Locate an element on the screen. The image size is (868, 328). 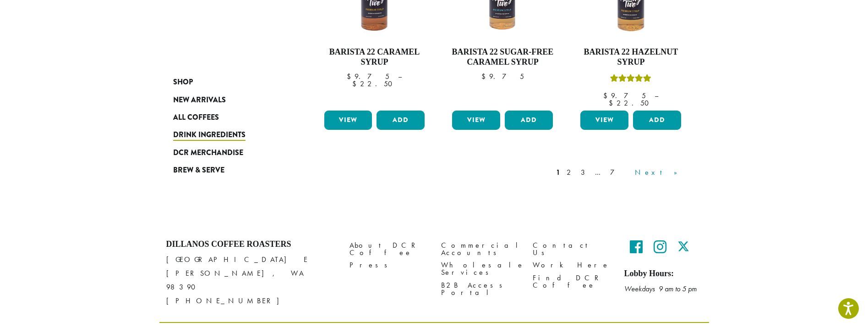
a: All Coffees is located at coordinates (228, 117).